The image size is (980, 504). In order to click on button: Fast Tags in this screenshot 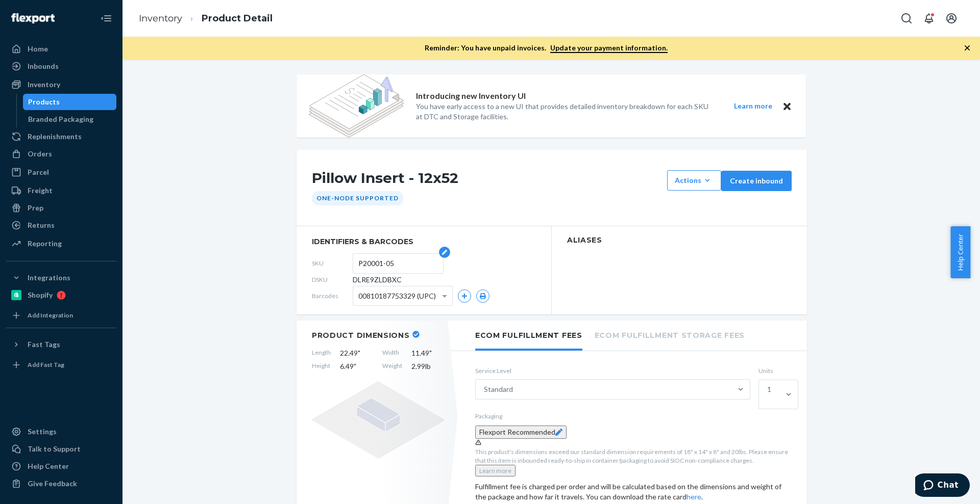, I will do `click(61, 345)`.